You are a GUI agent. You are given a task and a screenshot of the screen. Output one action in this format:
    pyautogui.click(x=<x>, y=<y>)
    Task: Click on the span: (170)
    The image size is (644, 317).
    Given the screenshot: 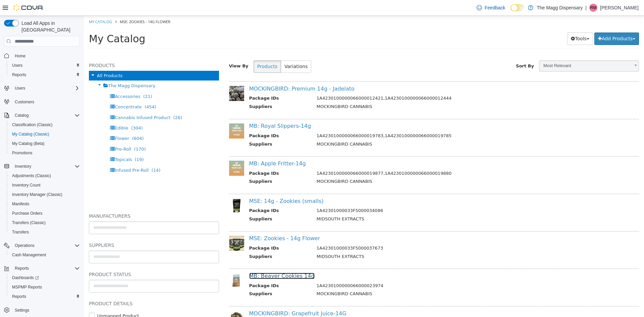 What is the action you would take?
    pyautogui.click(x=56, y=133)
    